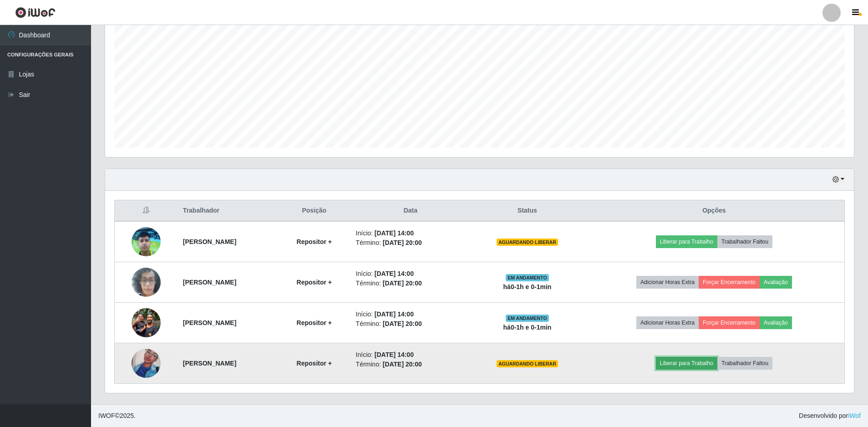  What do you see at coordinates (830, 415) in the screenshot?
I see `span: Desenvolvido por` at bounding box center [830, 415].